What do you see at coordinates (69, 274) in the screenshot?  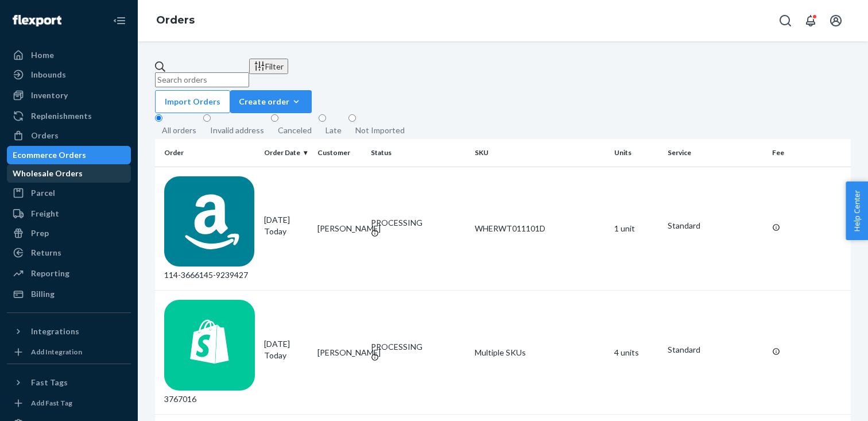 I see `a: Reporting` at bounding box center [69, 274].